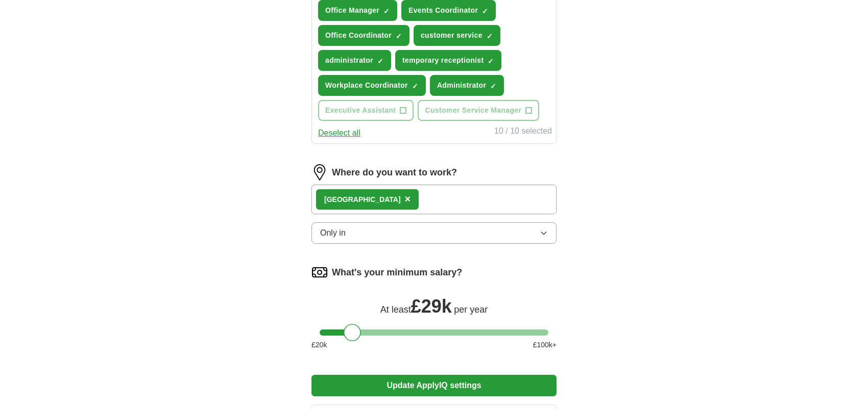 The image size is (868, 409). I want to click on button: Update ApplyIQ settings, so click(434, 386).